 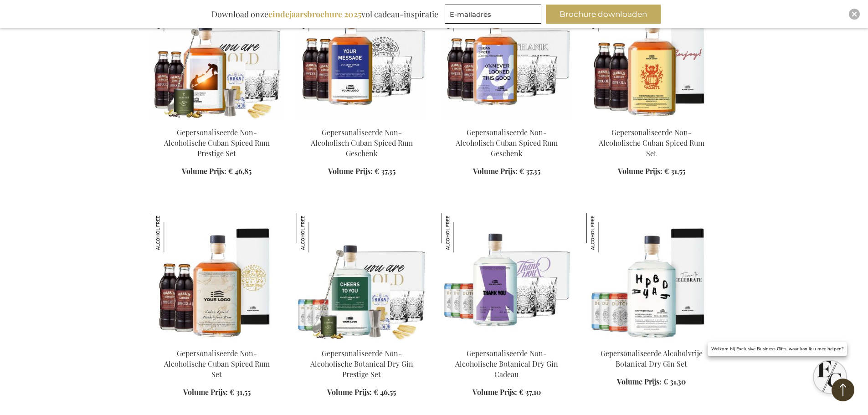 I want to click on a: Gepersonaliseerde Non-Alcoholische Cuban Spiced Rum Prestige Set, so click(x=217, y=143).